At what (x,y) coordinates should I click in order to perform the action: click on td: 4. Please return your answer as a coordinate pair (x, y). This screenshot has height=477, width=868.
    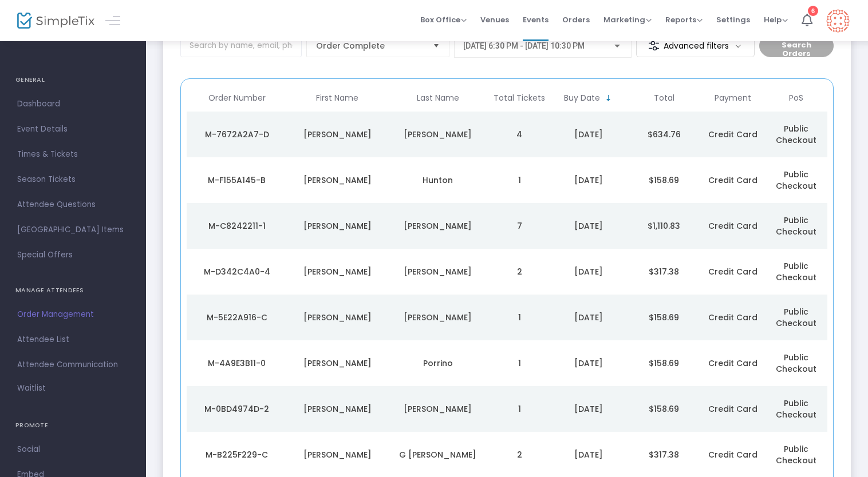
    Looking at the image, I should click on (520, 135).